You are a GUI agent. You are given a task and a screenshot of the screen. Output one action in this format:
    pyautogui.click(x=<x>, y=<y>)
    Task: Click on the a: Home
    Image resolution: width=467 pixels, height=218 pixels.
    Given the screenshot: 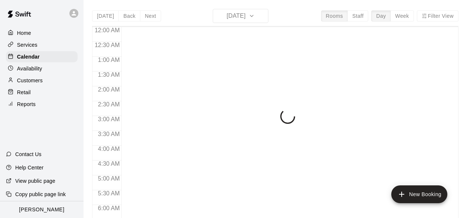 What is the action you would take?
    pyautogui.click(x=42, y=33)
    